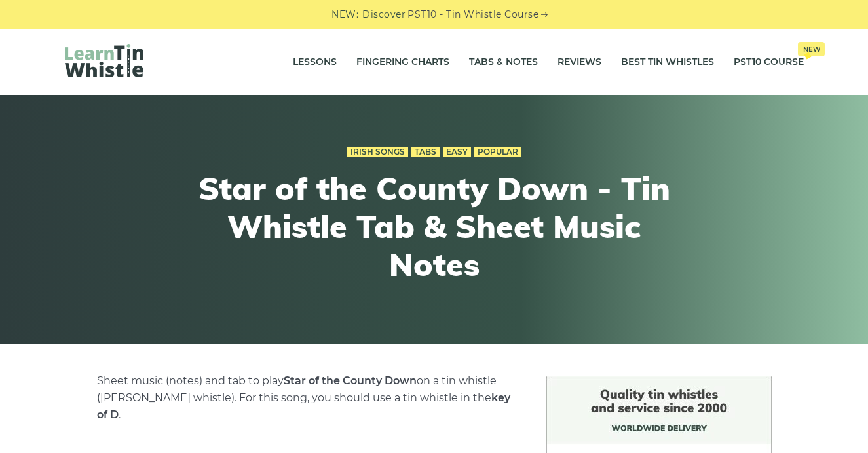 The width and height of the screenshot is (868, 453). What do you see at coordinates (378, 152) in the screenshot?
I see `a: Irish Songs` at bounding box center [378, 152].